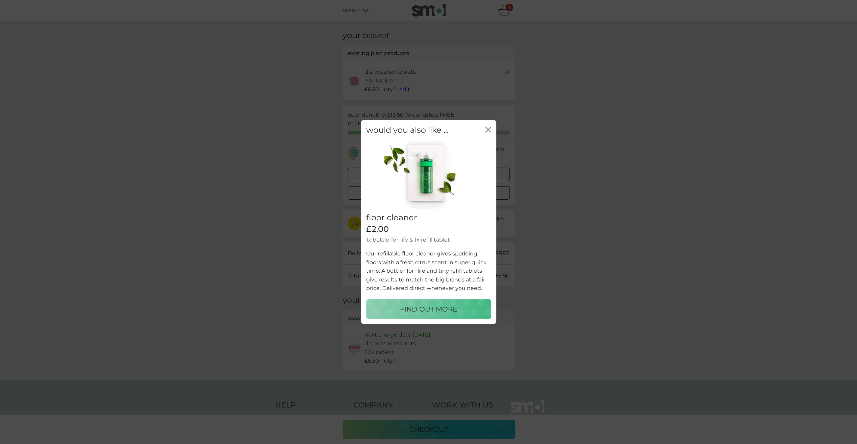  I want to click on p: Our refillable floor cleaner gives sparkling floors with a fresh citrus scent in super quick time..., so click(429, 271).